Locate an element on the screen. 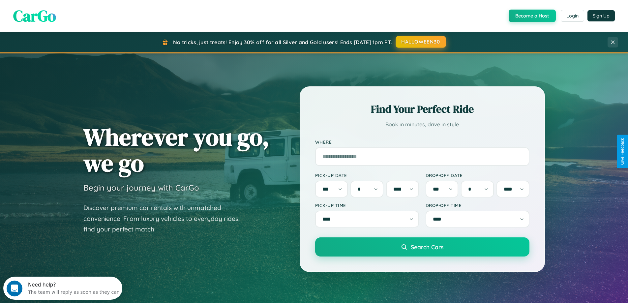 Image resolution: width=628 pixels, height=303 pixels. span: Search Cars is located at coordinates (427, 247).